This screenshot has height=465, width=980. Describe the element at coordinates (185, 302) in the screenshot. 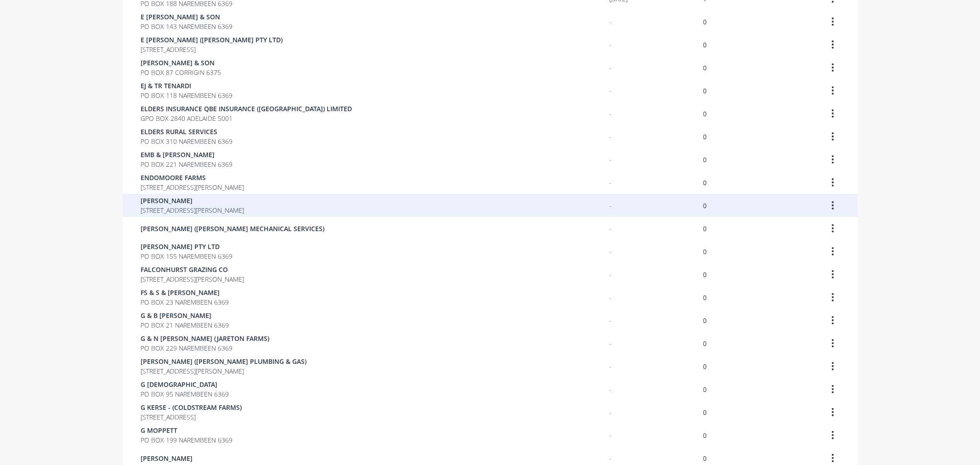

I see `span: PO BOX 23 NAREMBEEN 6369` at that location.